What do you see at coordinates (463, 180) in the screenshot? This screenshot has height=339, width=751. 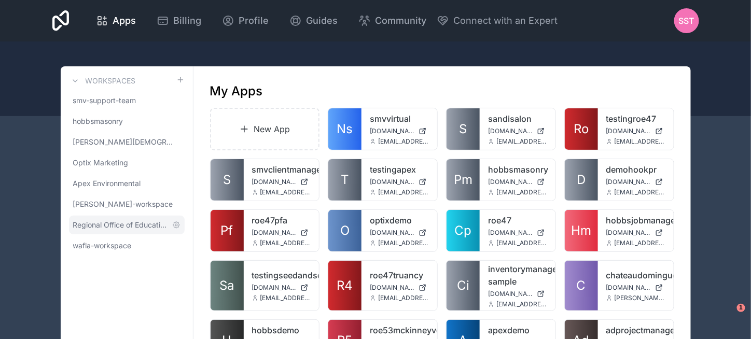 I see `span: Pm` at bounding box center [463, 180].